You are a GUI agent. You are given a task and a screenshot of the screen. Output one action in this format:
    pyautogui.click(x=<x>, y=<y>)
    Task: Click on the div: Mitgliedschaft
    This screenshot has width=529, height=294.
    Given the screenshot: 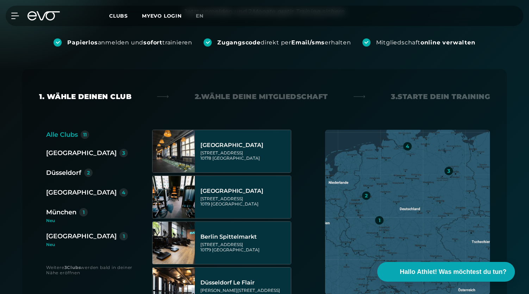 What is the action you would take?
    pyautogui.click(x=425, y=43)
    